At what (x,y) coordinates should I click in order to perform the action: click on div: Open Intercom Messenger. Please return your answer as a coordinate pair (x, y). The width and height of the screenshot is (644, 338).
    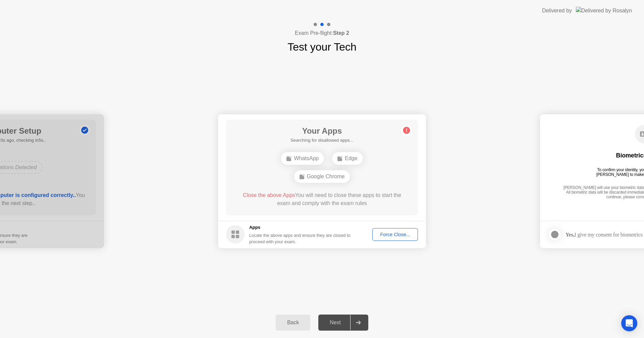
    Looking at the image, I should click on (629, 323).